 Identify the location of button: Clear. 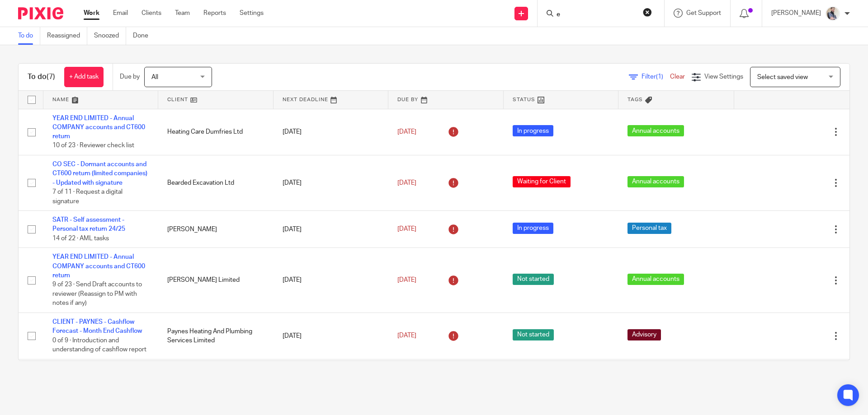
(648, 12).